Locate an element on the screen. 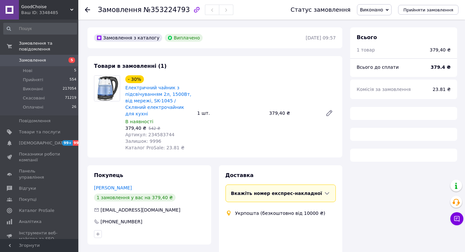 The image size is (465, 252). span: 23.81 ₴ is located at coordinates (442, 89).